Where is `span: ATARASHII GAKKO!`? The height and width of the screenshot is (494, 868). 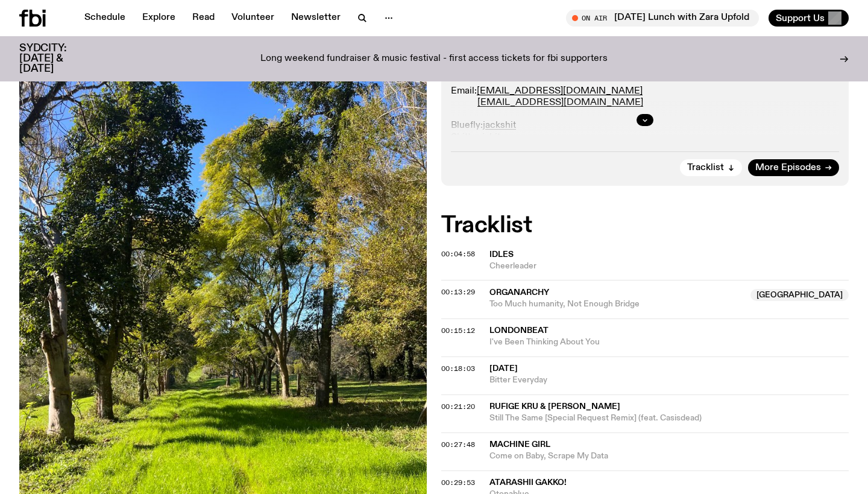 span: ATARASHII GAKKO! is located at coordinates (528, 482).